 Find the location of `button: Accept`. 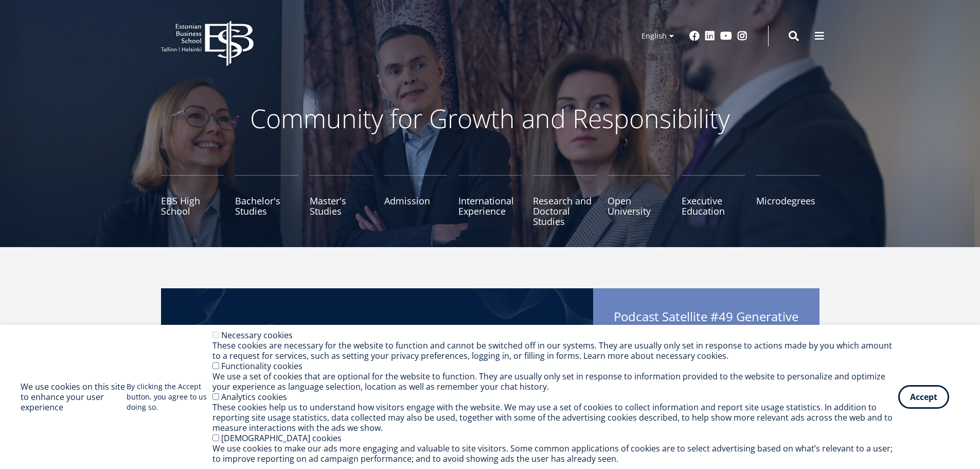

button: Accept is located at coordinates (923, 397).